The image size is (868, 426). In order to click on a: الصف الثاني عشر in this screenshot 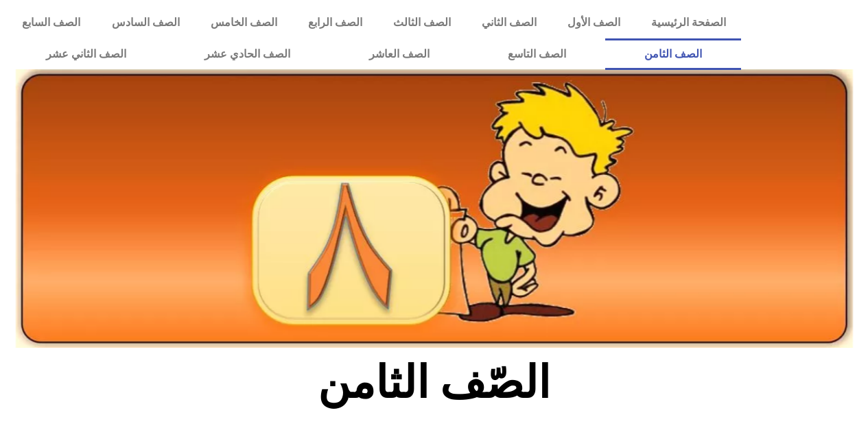, I will do `click(86, 54)`.